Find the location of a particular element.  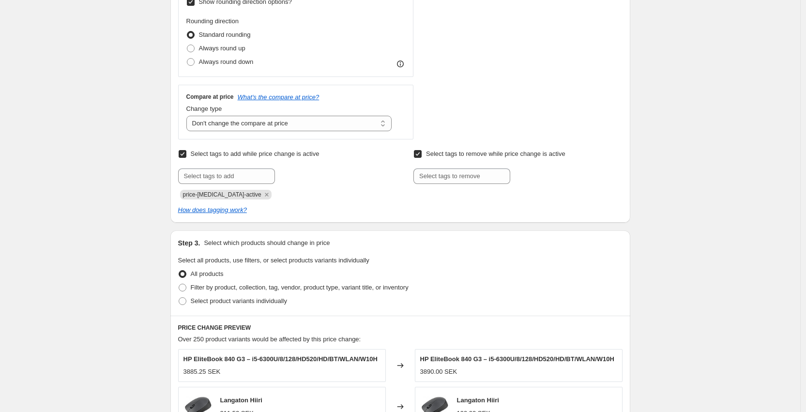

input: Select tags to add is located at coordinates (227, 176).